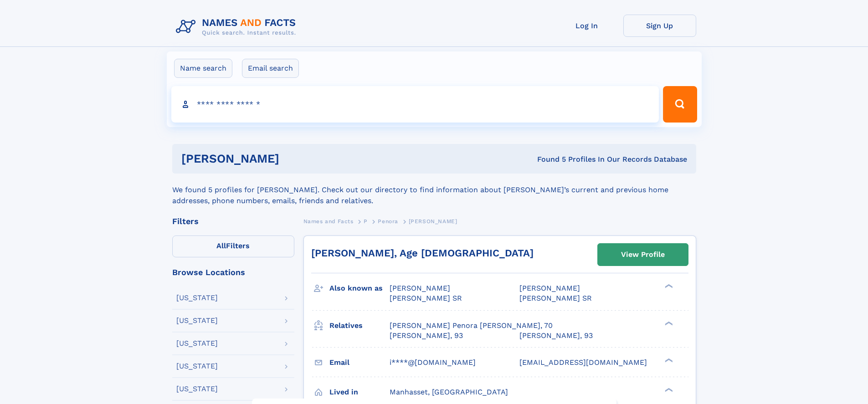 This screenshot has height=404, width=868. I want to click on h3: Also known as, so click(360, 289).